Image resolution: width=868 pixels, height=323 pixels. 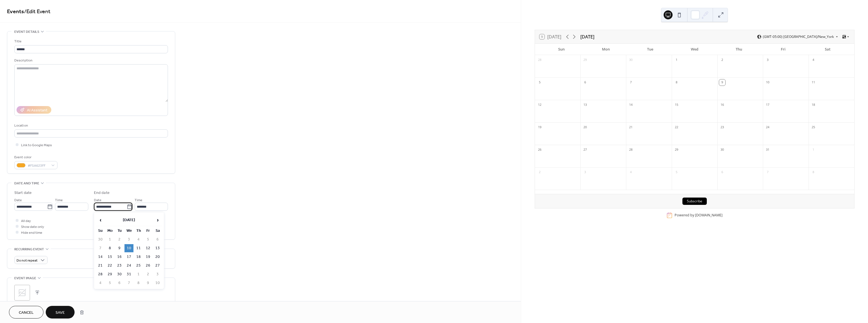 I want to click on td: 13, so click(x=157, y=248).